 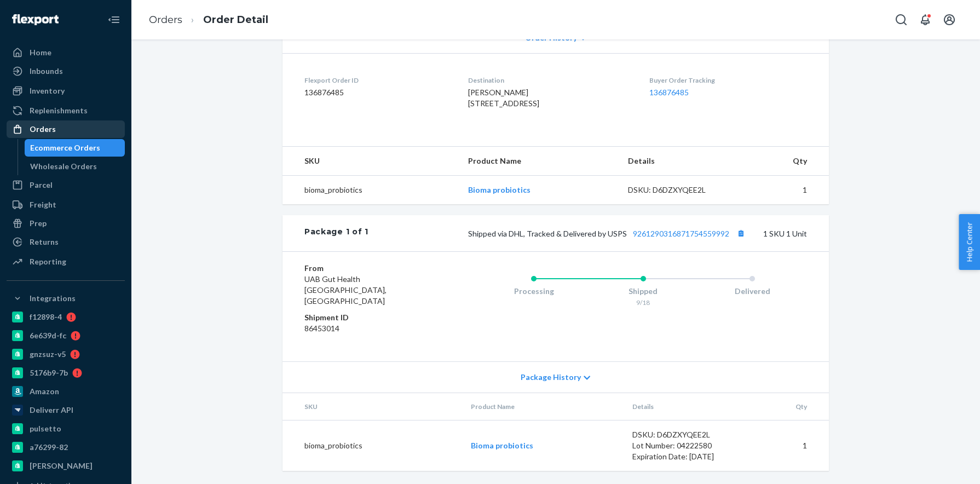 I want to click on a: Reporting, so click(x=65, y=262).